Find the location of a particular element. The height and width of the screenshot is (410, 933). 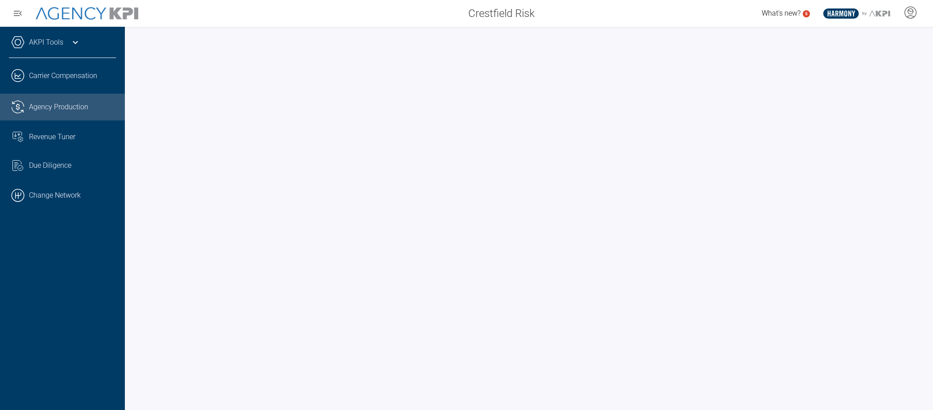

a: 5 is located at coordinates (807, 14).